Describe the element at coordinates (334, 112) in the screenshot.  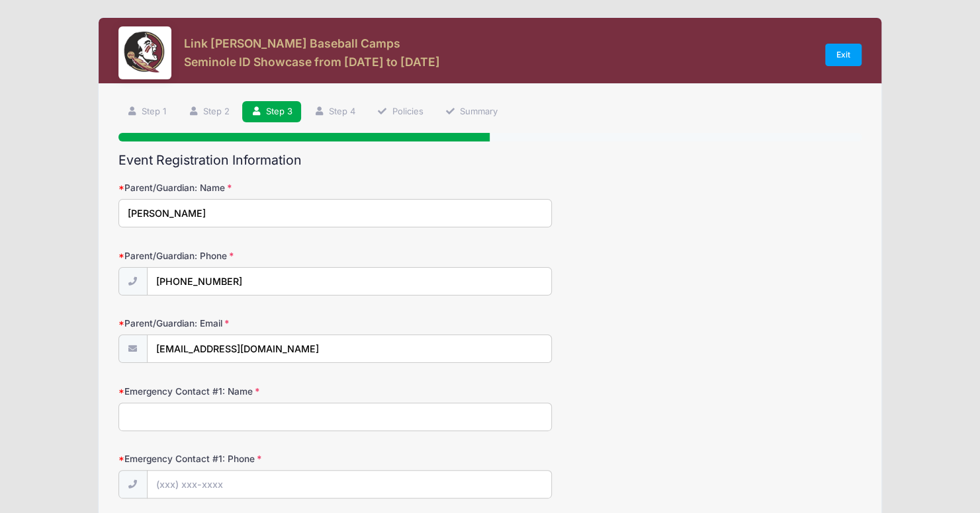
I see `a: Step 4` at that location.